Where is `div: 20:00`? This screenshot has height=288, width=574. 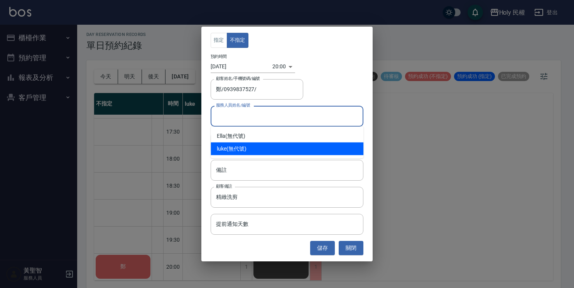
div: 20:00 is located at coordinates (279, 66).